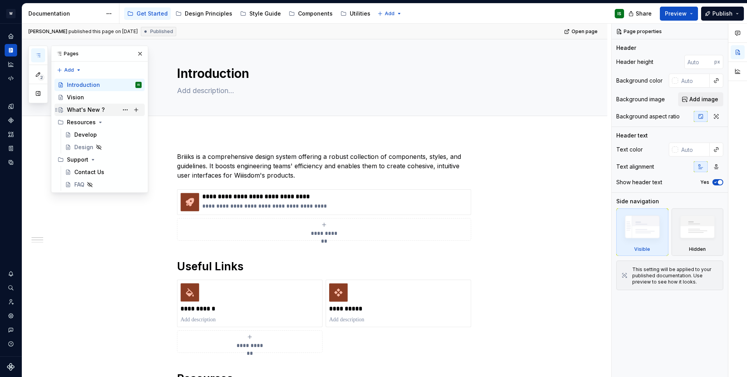 This screenshot has width=747, height=377. I want to click on div: Contact Us, so click(89, 172).